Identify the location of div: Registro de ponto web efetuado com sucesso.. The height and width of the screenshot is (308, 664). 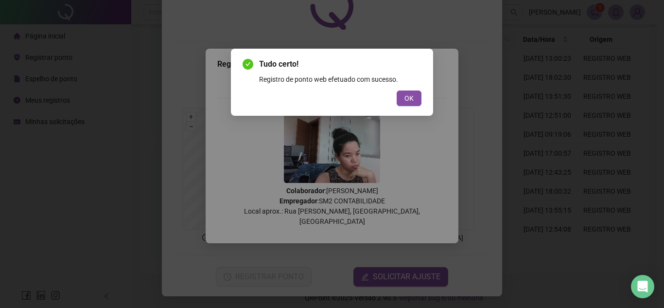
(340, 79).